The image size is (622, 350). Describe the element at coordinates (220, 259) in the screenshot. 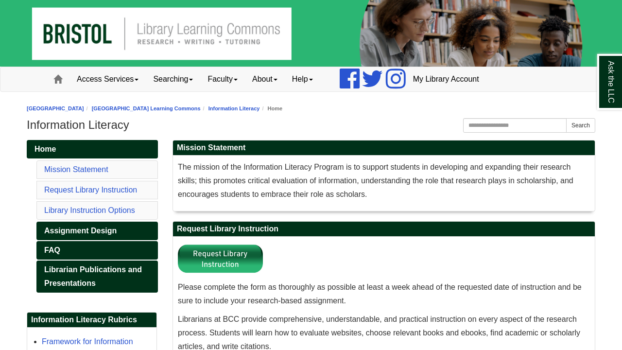

I see `img: Library Instruction Button` at that location.